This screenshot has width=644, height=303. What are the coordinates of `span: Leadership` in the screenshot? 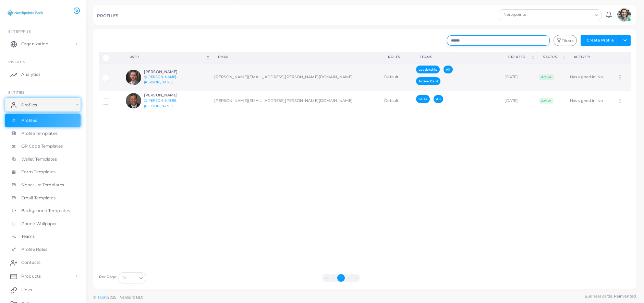 It's located at (428, 69).